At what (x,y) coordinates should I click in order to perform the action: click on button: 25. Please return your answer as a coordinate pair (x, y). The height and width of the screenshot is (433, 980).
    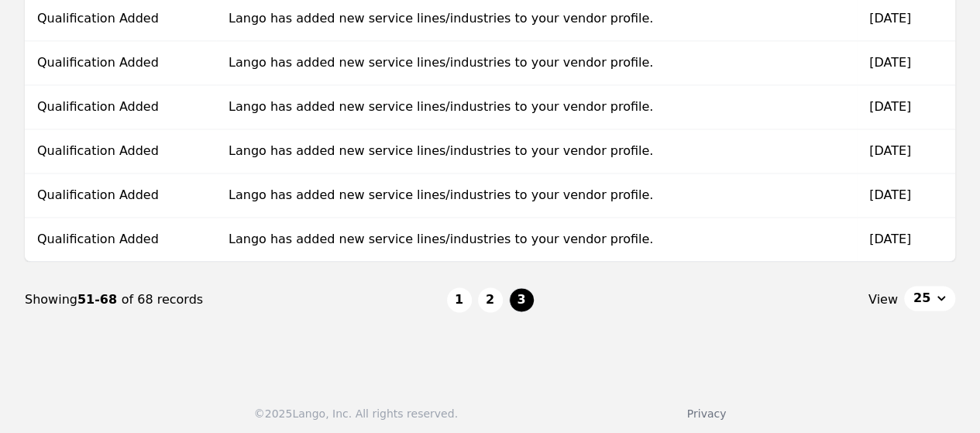
    Looking at the image, I should click on (930, 298).